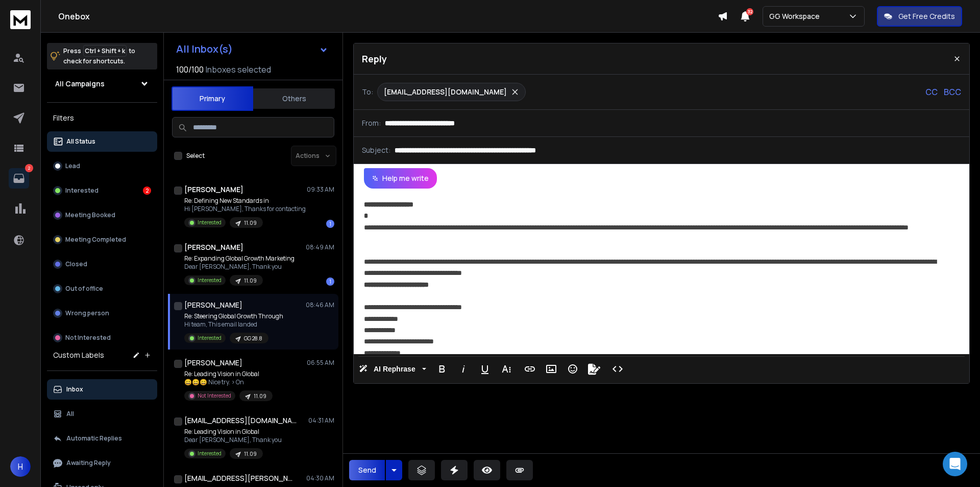 The width and height of the screenshot is (980, 487). What do you see at coordinates (919, 16) in the screenshot?
I see `button: Get Free Credits` at bounding box center [919, 16].